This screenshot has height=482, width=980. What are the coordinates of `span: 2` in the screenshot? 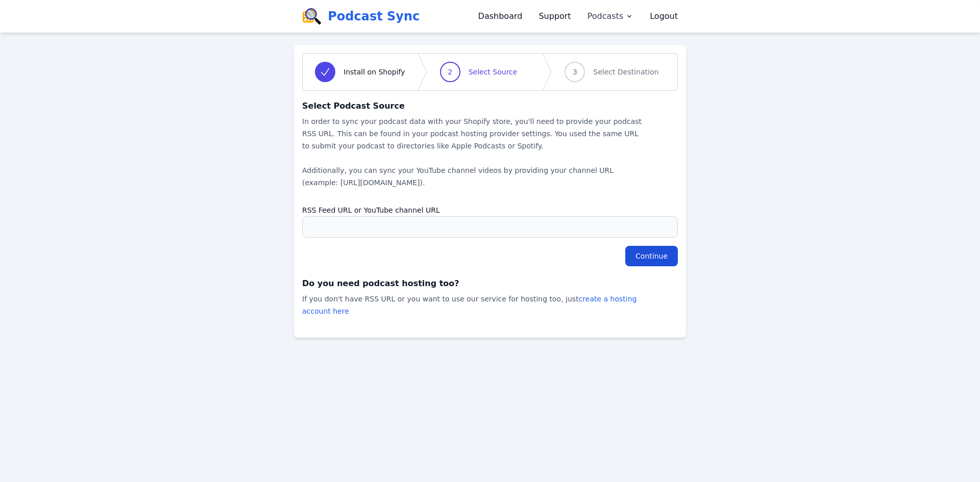 It's located at (450, 72).